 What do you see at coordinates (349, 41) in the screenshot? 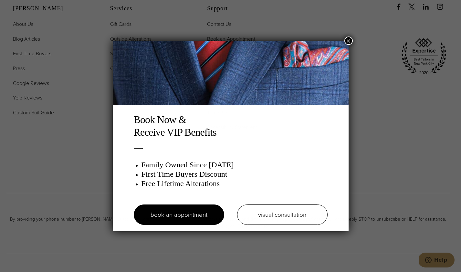
I see `button: Close` at bounding box center [349, 41].